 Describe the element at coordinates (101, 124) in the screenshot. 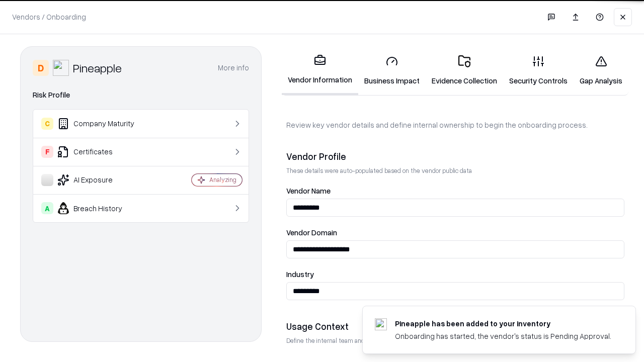

I see `div: Company Maturity` at that location.